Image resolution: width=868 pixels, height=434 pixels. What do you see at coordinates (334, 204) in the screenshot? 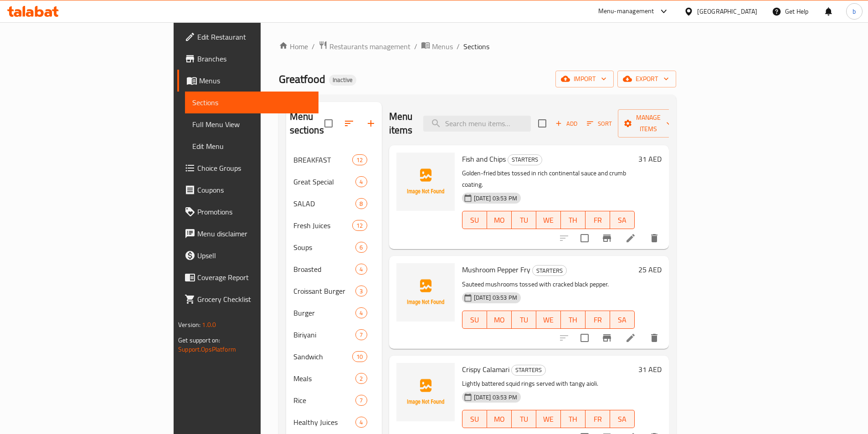
I see `div: SALAD8` at bounding box center [334, 204].